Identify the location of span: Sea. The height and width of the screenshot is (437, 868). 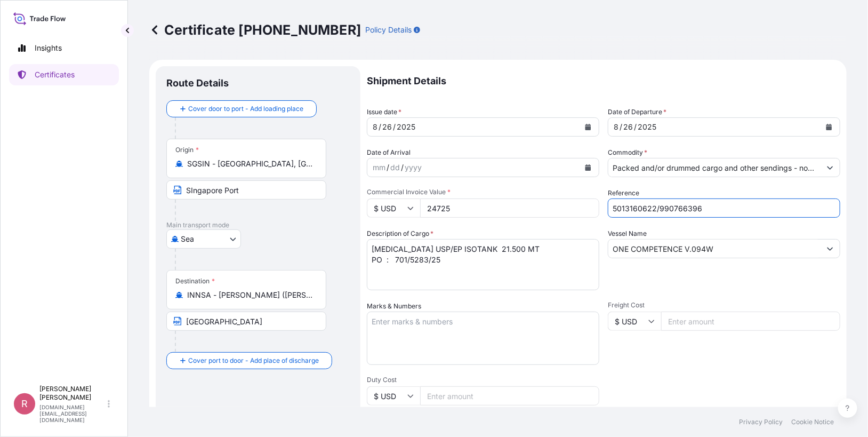
(187, 239).